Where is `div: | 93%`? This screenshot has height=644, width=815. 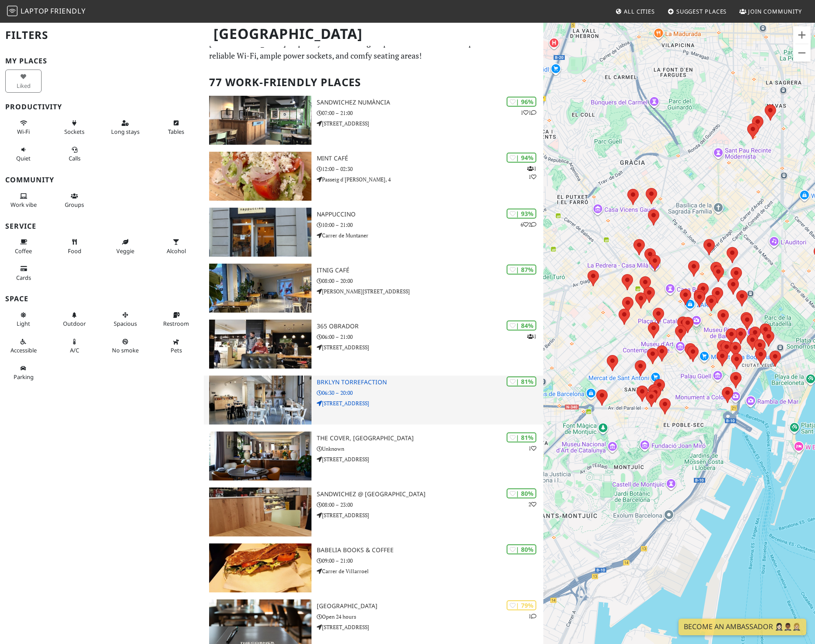 div: | 93% is located at coordinates (521, 214).